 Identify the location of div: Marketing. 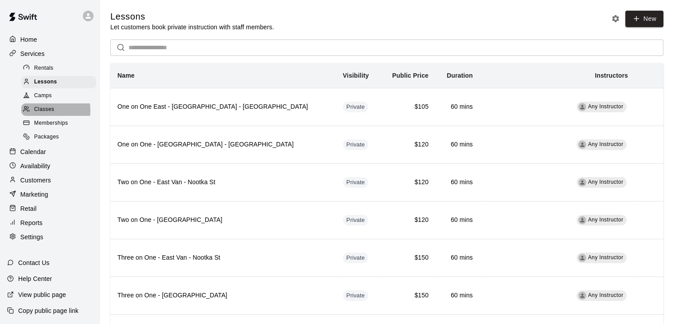
(50, 194).